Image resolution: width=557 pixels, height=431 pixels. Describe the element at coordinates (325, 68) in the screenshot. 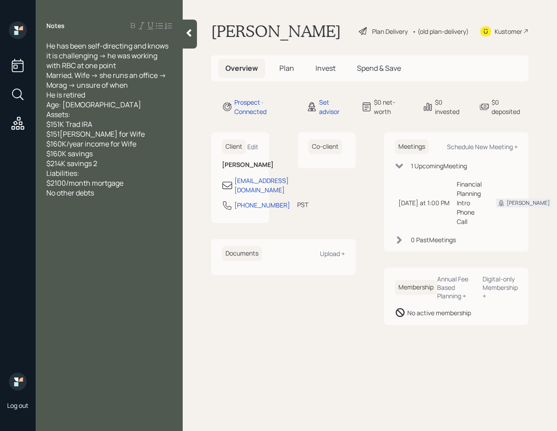

I see `span: Invest` at that location.